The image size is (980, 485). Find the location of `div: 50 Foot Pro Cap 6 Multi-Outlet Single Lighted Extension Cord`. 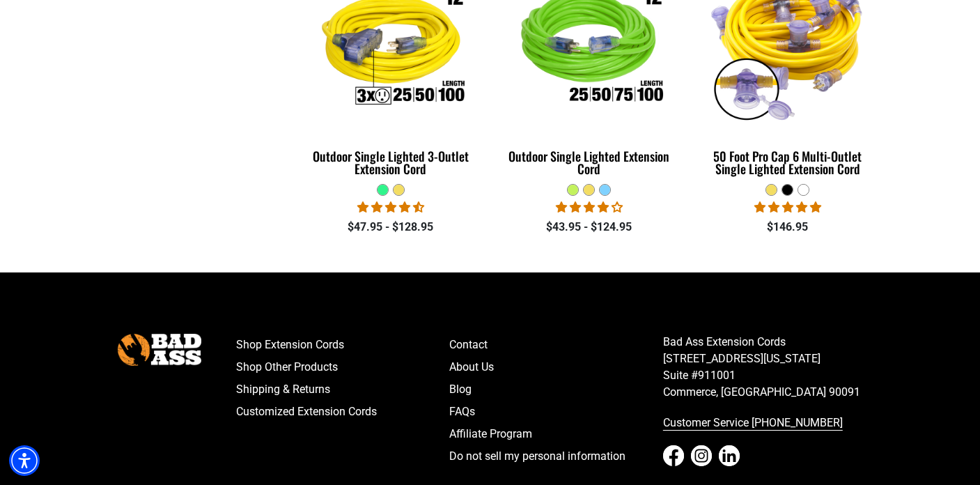

div: 50 Foot Pro Cap 6 Multi-Outlet Single Lighted Extension Cord is located at coordinates (787, 162).